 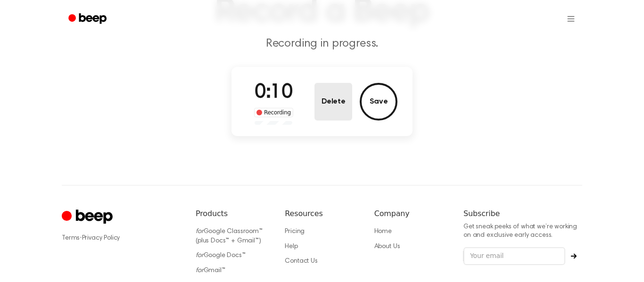 I want to click on p: Get sneak peeks of what we’re working on and exclusive early access., so click(x=523, y=231).